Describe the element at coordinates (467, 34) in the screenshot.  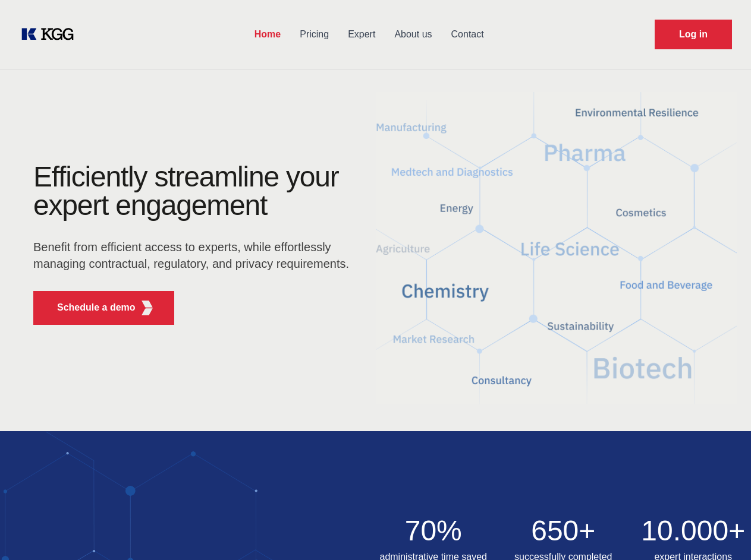
I see `a: Contact` at that location.